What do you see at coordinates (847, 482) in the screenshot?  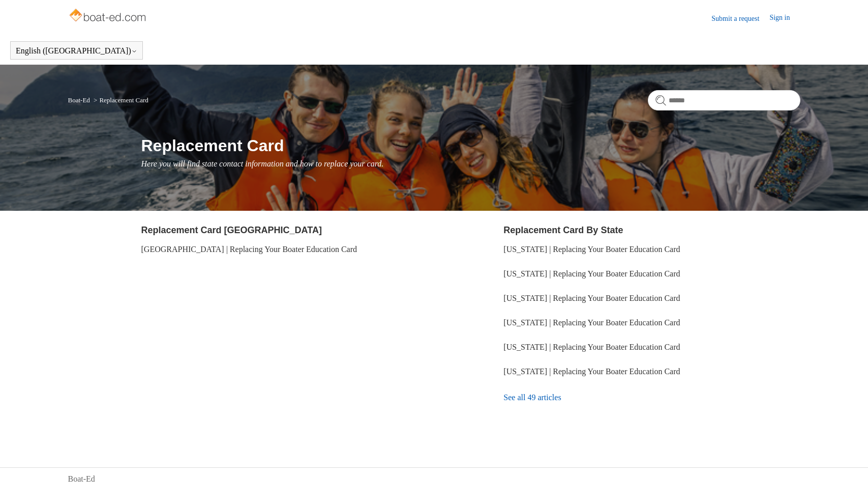 I see `div: Live chat` at bounding box center [847, 482].